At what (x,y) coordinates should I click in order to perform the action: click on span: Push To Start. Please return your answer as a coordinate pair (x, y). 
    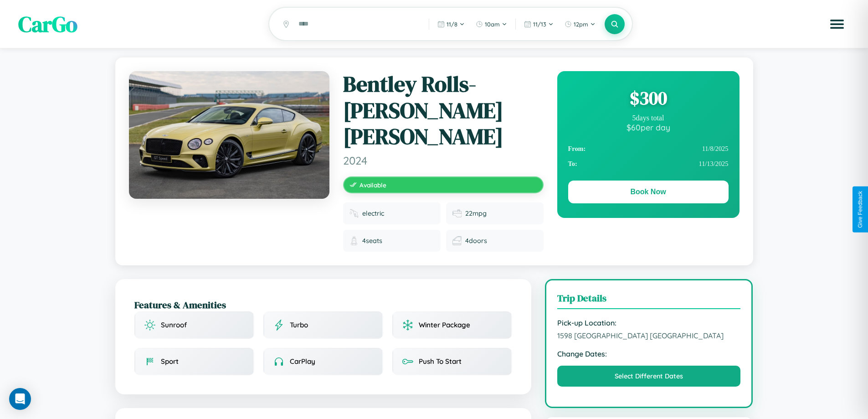
    Looking at the image, I should click on (440, 361).